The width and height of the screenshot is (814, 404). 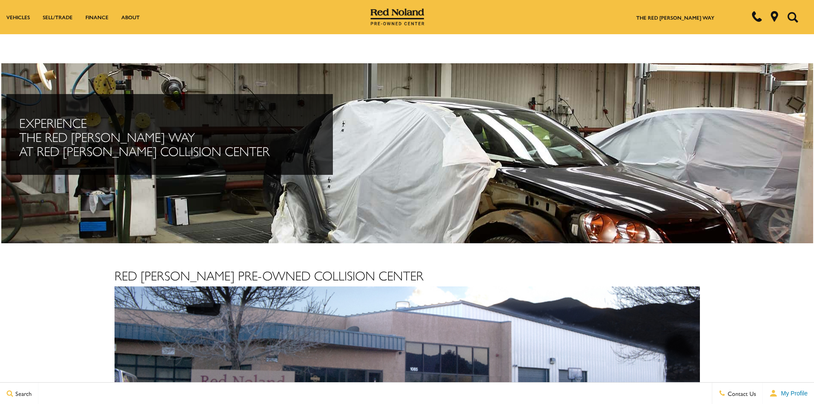 I want to click on span: Contact Us, so click(x=741, y=393).